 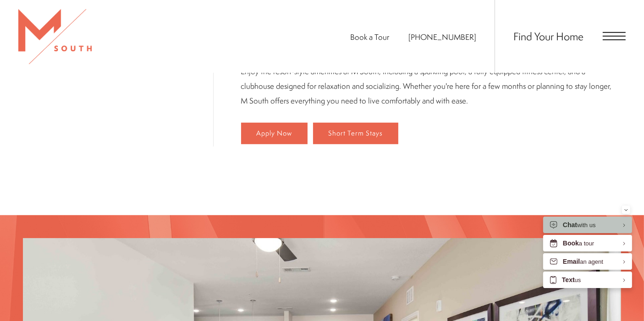 What do you see at coordinates (370, 37) in the screenshot?
I see `span: Book a Tour` at bounding box center [370, 37].